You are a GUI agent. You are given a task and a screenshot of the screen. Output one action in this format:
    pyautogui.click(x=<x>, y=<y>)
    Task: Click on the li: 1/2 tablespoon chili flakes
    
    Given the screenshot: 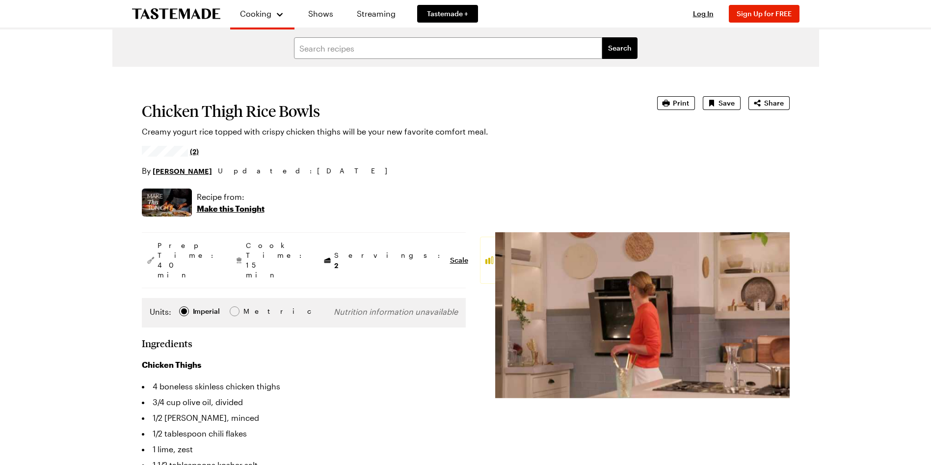 What is the action you would take?
    pyautogui.click(x=304, y=433)
    